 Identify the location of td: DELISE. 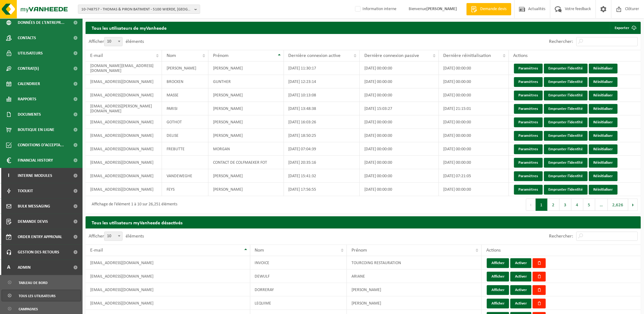
(185, 135).